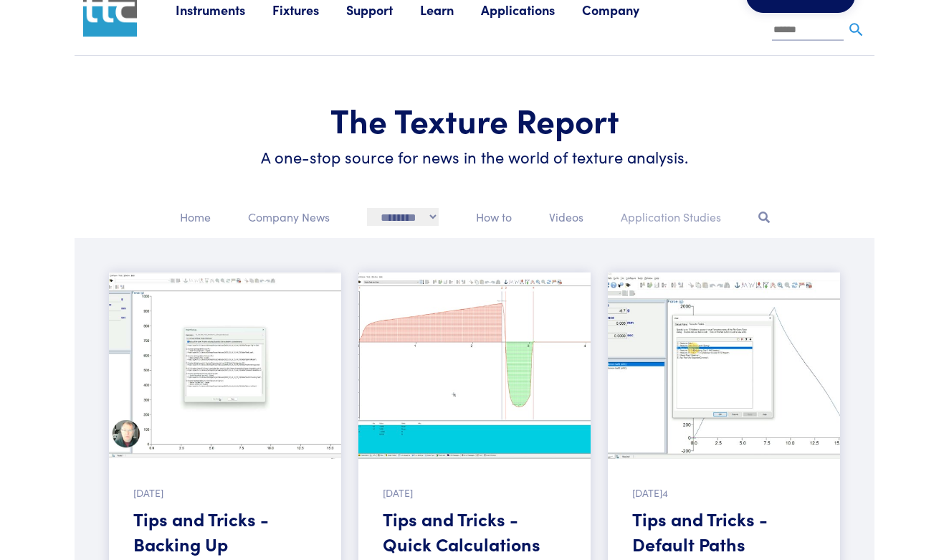 This screenshot has width=949, height=560. Describe the element at coordinates (474, 120) in the screenshot. I see `h1: The Texture Report` at that location.